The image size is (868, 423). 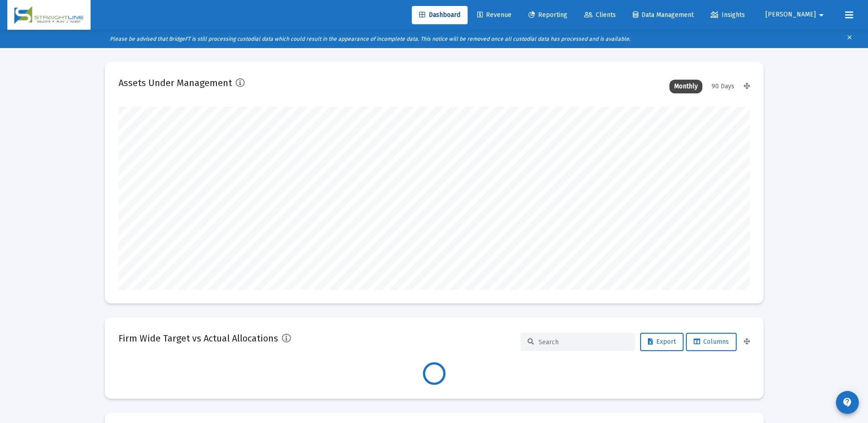 What do you see at coordinates (548, 15) in the screenshot?
I see `span: Reporting` at bounding box center [548, 15].